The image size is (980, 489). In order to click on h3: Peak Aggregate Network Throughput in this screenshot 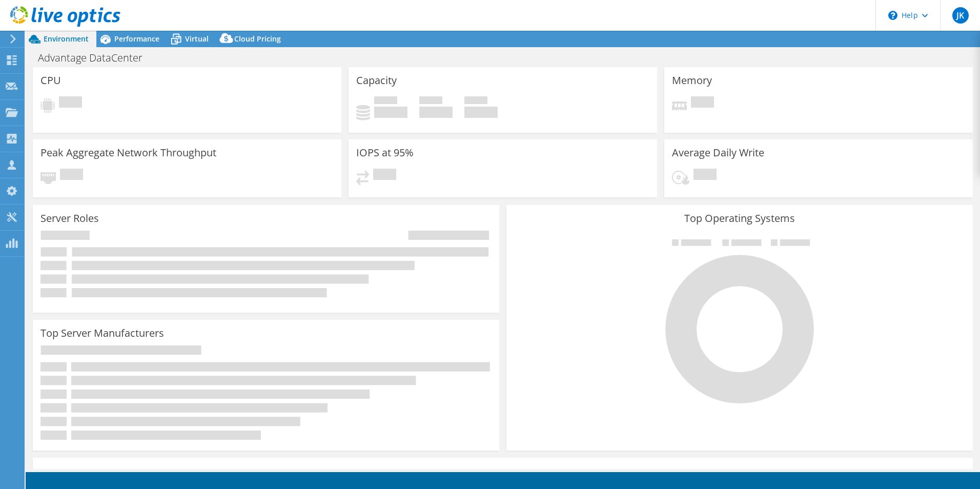, I will do `click(128, 153)`.